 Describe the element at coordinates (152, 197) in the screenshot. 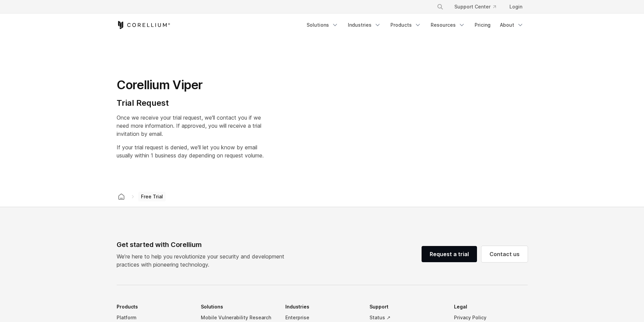

I see `span: Free Trial` at that location.